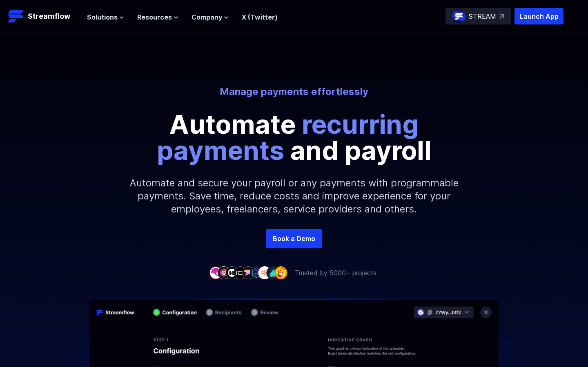  I want to click on img: company-8, so click(273, 272).